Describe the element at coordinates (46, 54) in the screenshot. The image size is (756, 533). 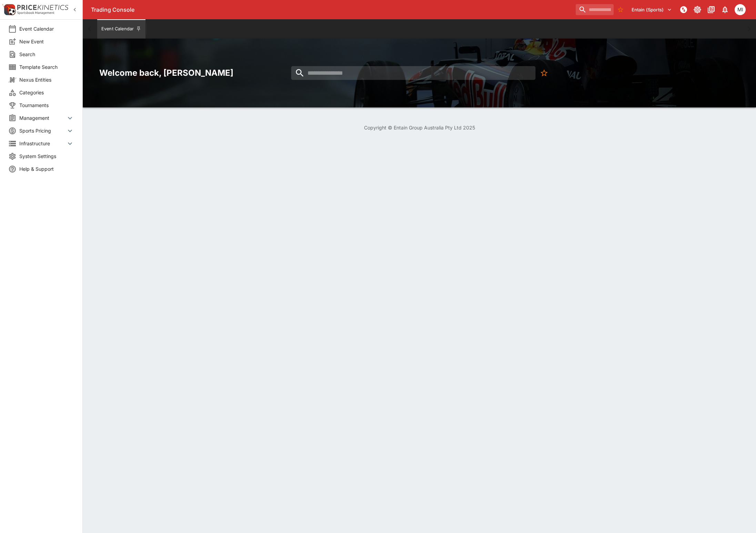
I see `span: Search` at that location.